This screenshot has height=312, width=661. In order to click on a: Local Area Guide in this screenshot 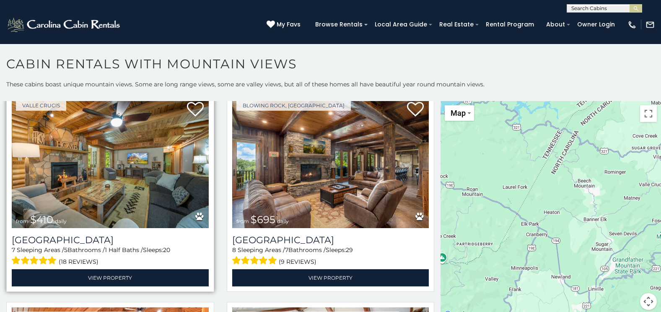, I will do `click(400, 24)`.